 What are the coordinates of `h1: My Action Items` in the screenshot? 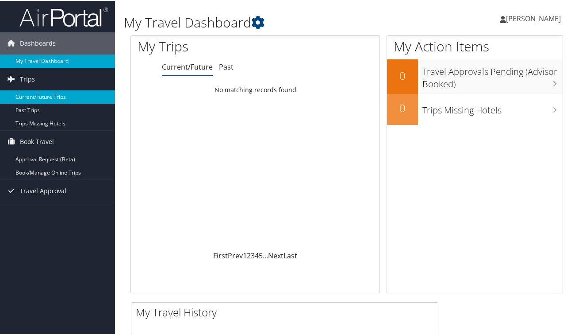 It's located at (475, 46).